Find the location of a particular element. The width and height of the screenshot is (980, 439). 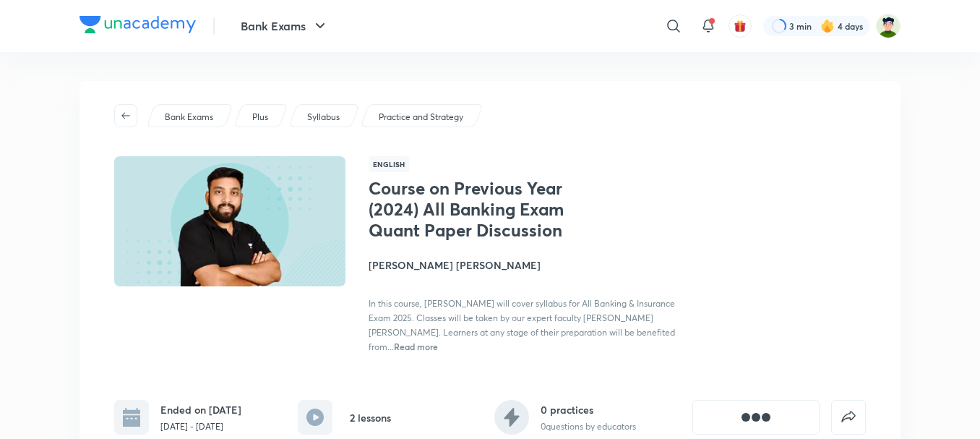

a: Company Logo is located at coordinates (137, 26).